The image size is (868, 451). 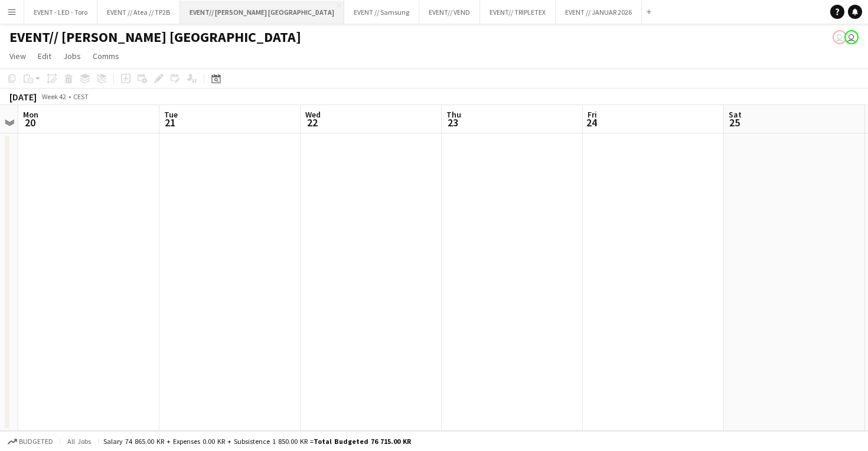 What do you see at coordinates (170, 122) in the screenshot?
I see `span: 21` at bounding box center [170, 122].